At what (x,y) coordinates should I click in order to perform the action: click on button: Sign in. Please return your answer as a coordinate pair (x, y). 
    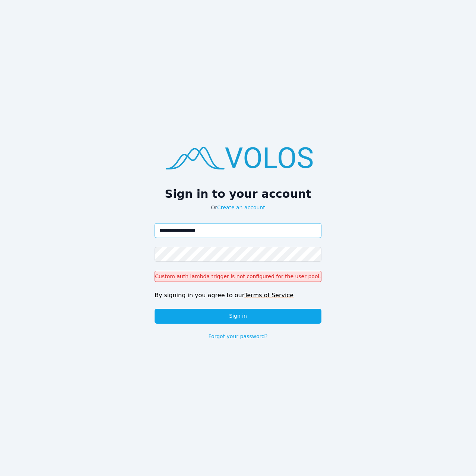
    Looking at the image, I should click on (238, 316).